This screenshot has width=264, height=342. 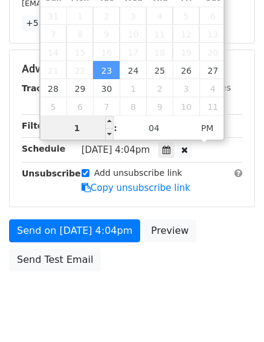 I want to click on div: Chat Widget, so click(x=234, y=313).